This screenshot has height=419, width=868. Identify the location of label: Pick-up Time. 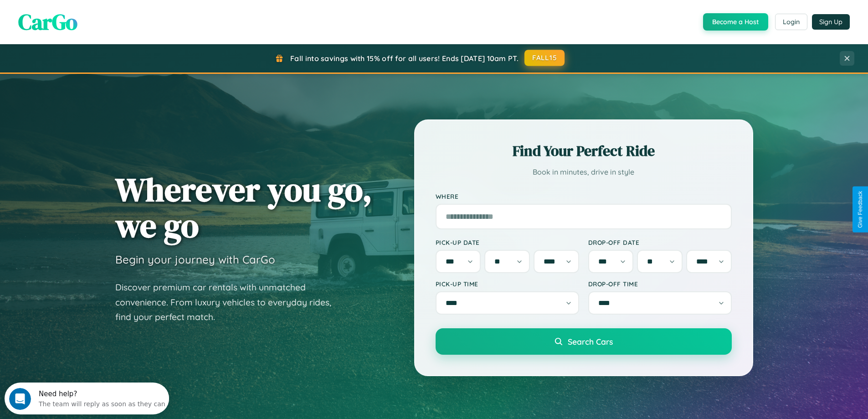
(507, 283).